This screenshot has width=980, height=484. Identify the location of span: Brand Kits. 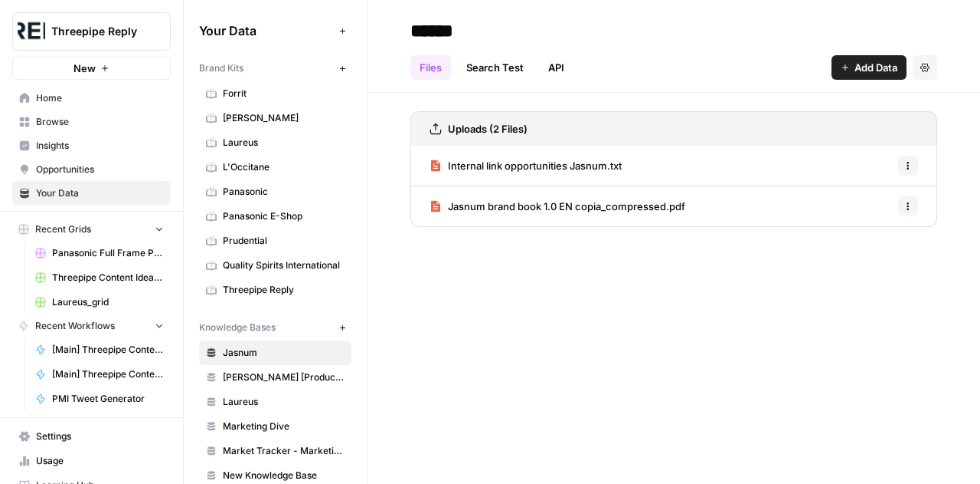
(222, 68).